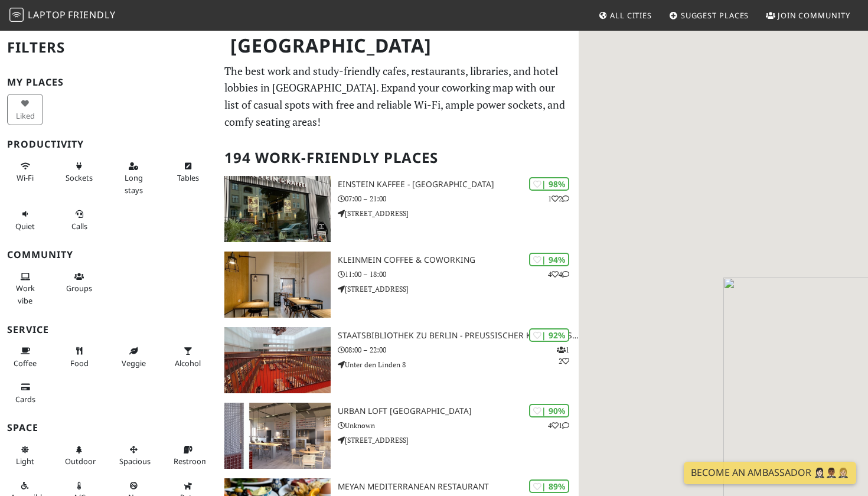 This screenshot has width=868, height=496. I want to click on p: 4 1, so click(559, 425).